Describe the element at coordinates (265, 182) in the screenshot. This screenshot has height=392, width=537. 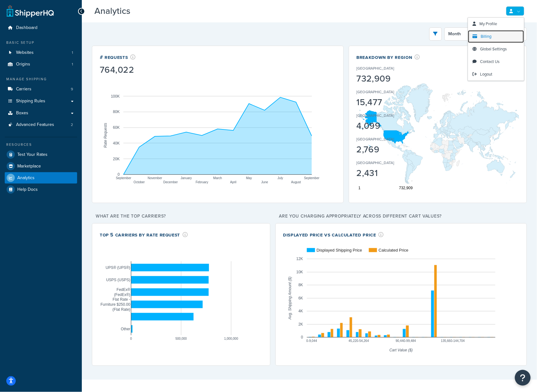
I see `text: June` at that location.